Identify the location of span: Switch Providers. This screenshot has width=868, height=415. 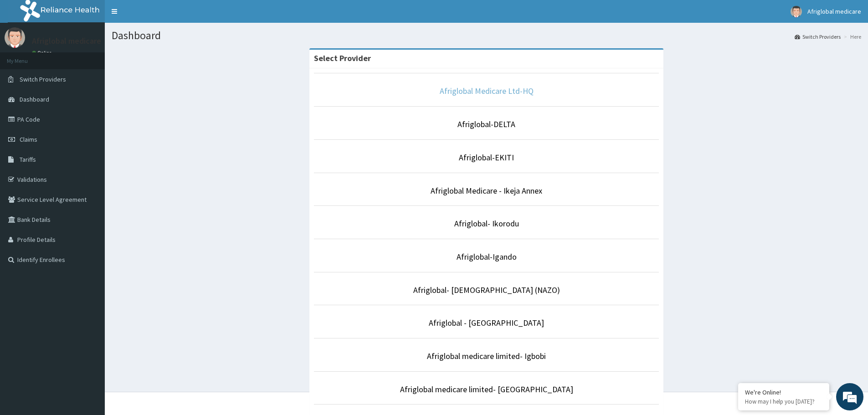
(43, 79).